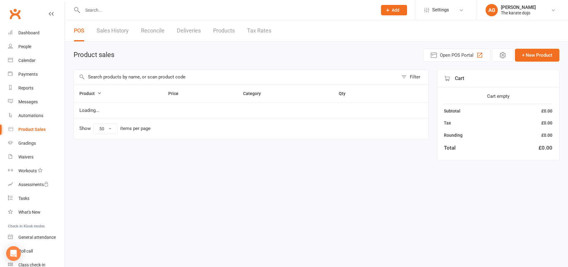 This screenshot has width=568, height=267. What do you see at coordinates (457, 55) in the screenshot?
I see `span: Open POS Portal` at bounding box center [457, 55].